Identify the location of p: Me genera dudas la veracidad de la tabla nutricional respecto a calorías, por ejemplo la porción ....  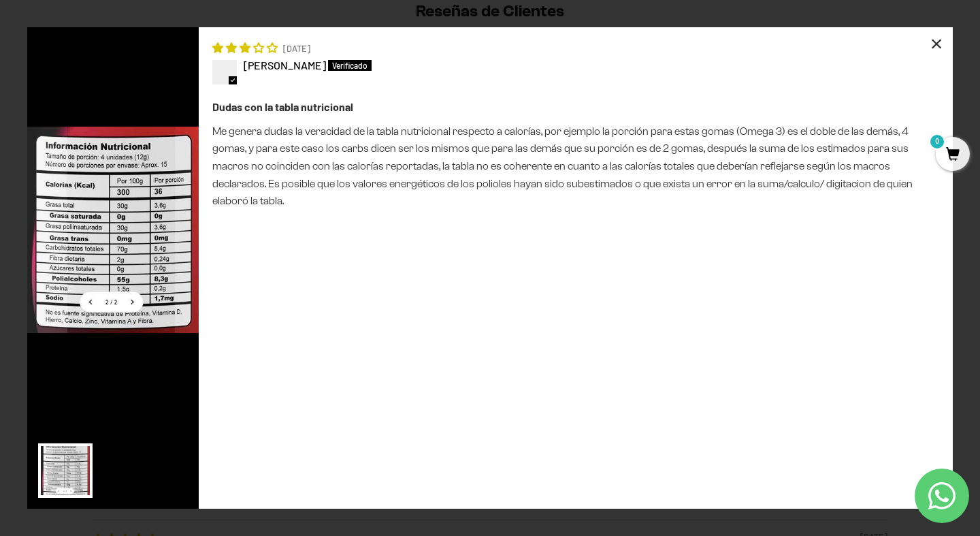
(576, 166).